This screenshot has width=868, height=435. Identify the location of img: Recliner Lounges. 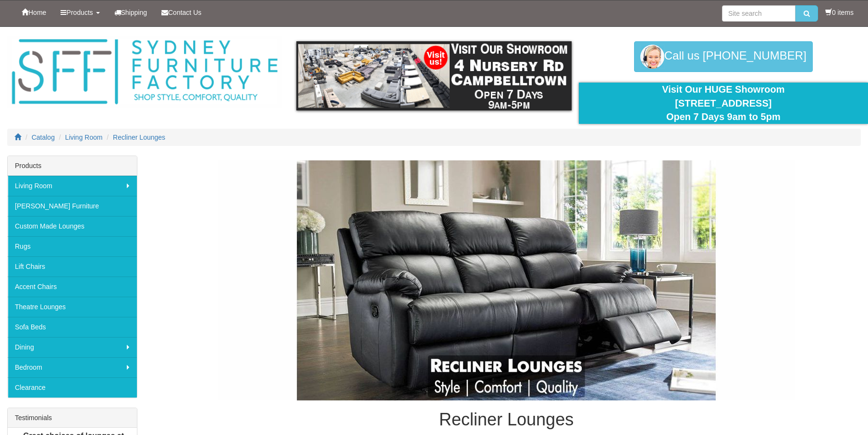
(506, 280).